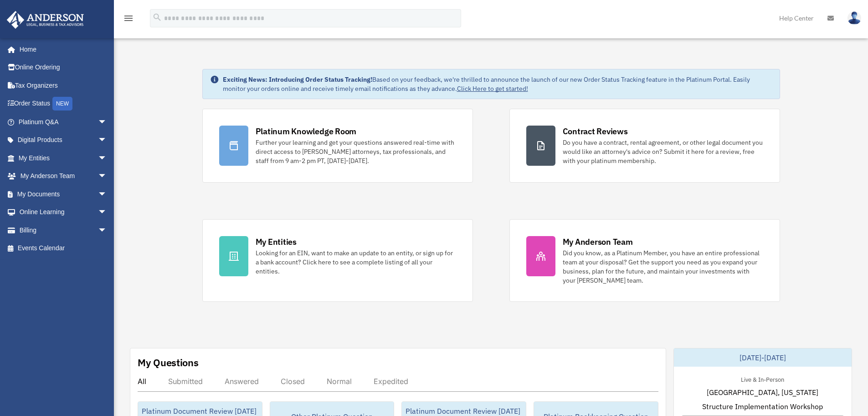  Describe the element at coordinates (64, 121) in the screenshot. I see `a: Platinum Q&Aarrow_drop_down` at that location.